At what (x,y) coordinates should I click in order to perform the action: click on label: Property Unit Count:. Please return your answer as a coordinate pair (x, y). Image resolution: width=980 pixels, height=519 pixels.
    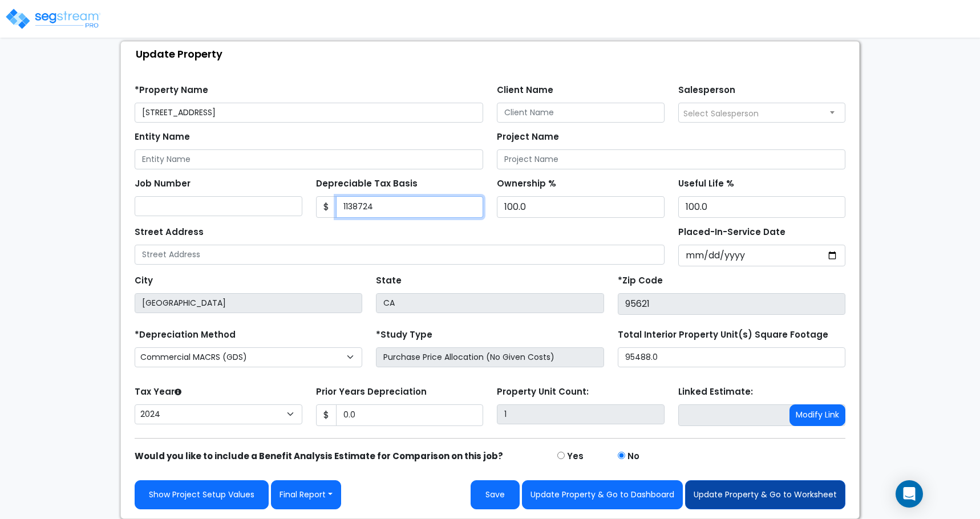
    Looking at the image, I should click on (542, 392).